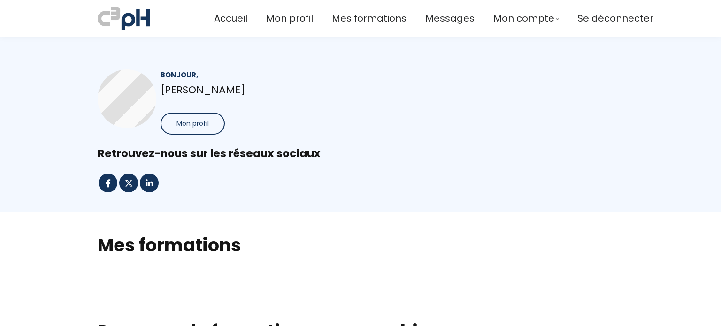  Describe the element at coordinates (524, 18) in the screenshot. I see `span: Mon compte` at that location.